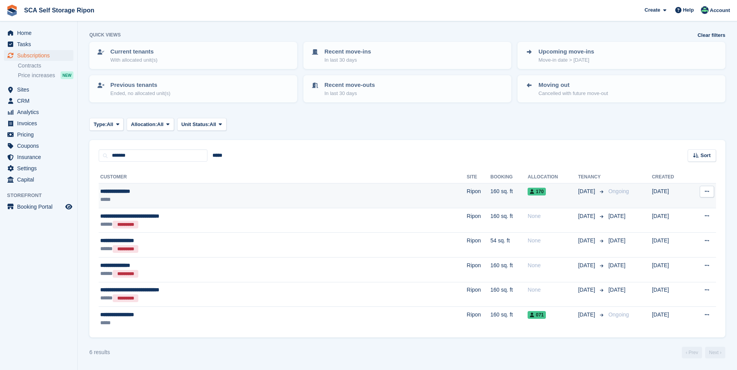 The height and width of the screenshot is (370, 737). Describe the element at coordinates (348, 52) in the screenshot. I see `p: Recent move-ins` at that location.